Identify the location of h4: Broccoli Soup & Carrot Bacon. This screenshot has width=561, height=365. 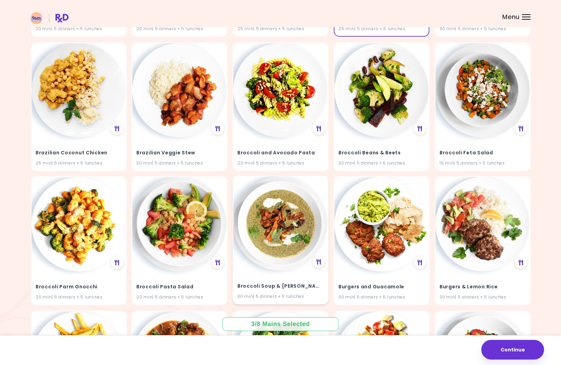
(280, 286).